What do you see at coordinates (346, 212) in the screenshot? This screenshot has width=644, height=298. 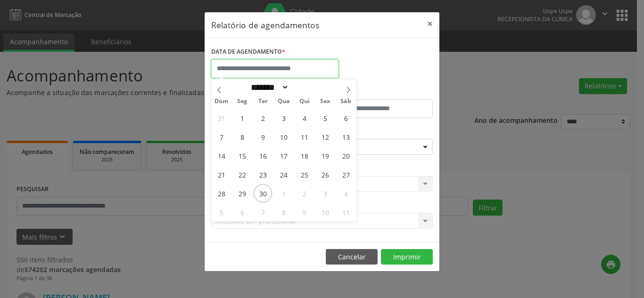 I see `span: Outubro 11, 2025` at bounding box center [346, 212].